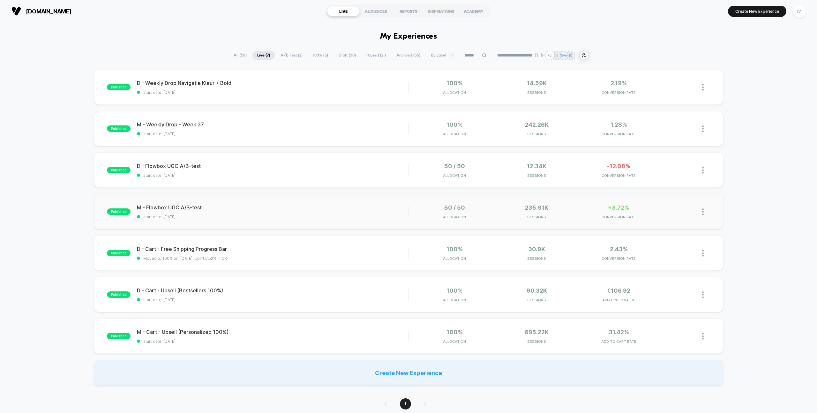 The height and width of the screenshot is (413, 817). I want to click on span: 1.28%, so click(619, 125).